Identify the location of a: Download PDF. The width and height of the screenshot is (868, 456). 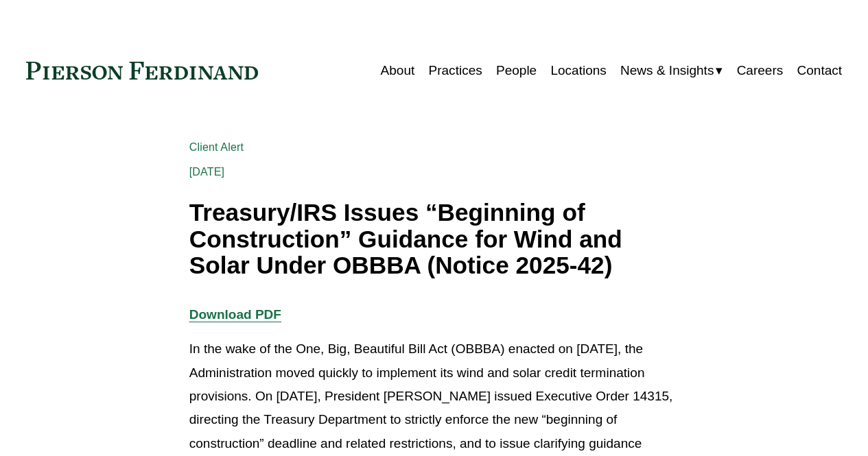
(235, 314).